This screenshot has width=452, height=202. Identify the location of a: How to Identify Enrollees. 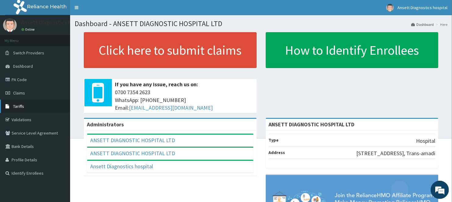
(352, 50).